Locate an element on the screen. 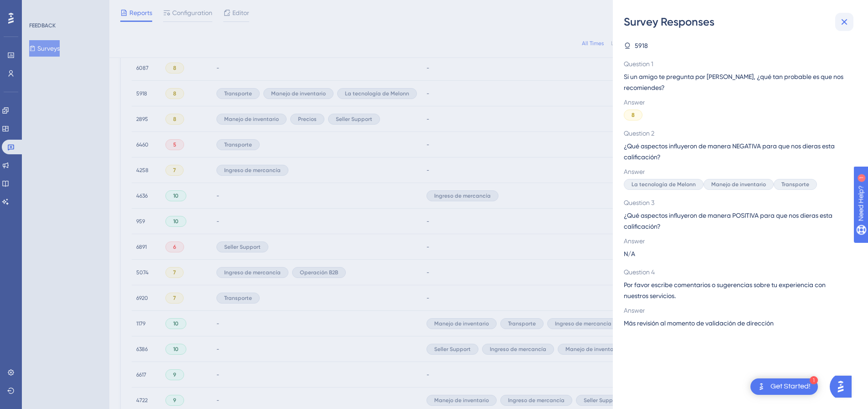 The image size is (868, 409). span: Question 3 is located at coordinates (737, 202).